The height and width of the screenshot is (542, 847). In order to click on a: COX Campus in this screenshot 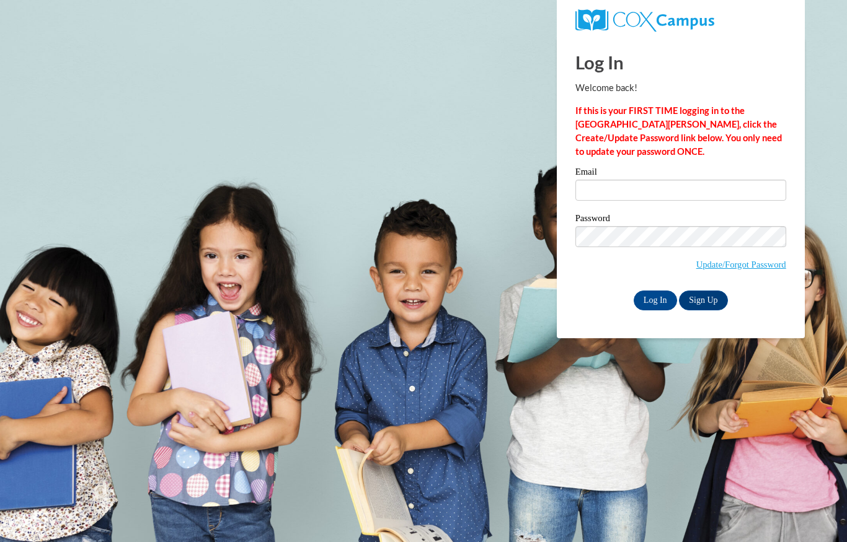, I will do `click(681, 20)`.